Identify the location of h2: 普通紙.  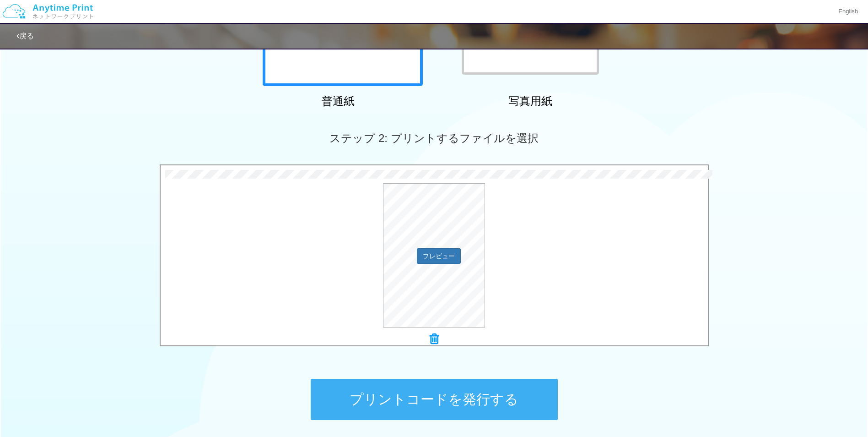
(338, 102).